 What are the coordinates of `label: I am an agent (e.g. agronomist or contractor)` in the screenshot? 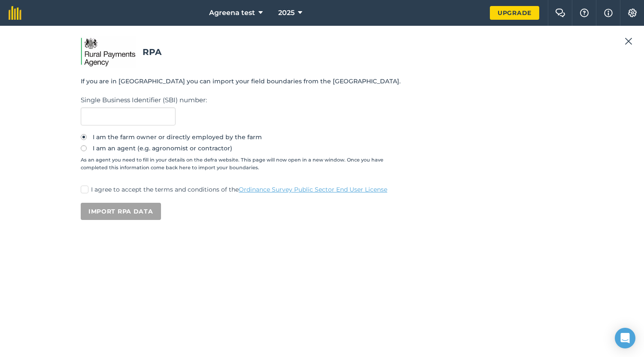 It's located at (322, 148).